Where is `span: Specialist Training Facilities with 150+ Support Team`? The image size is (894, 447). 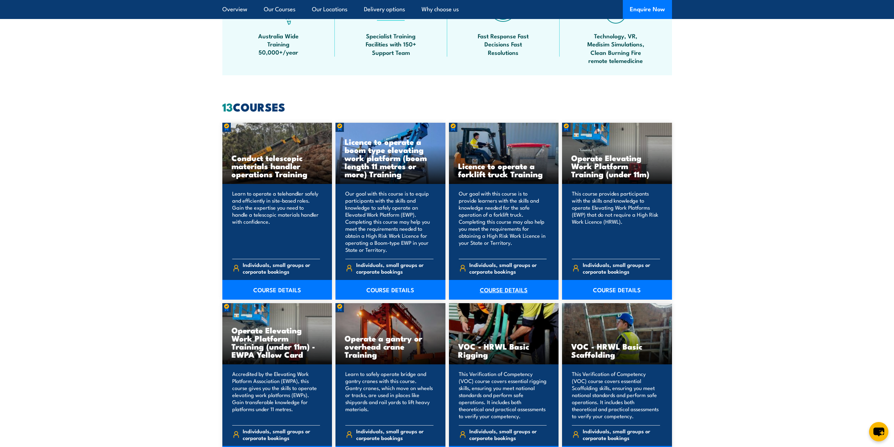
span: Specialist Training Facilities with 150+ Support Team is located at coordinates (391, 44).